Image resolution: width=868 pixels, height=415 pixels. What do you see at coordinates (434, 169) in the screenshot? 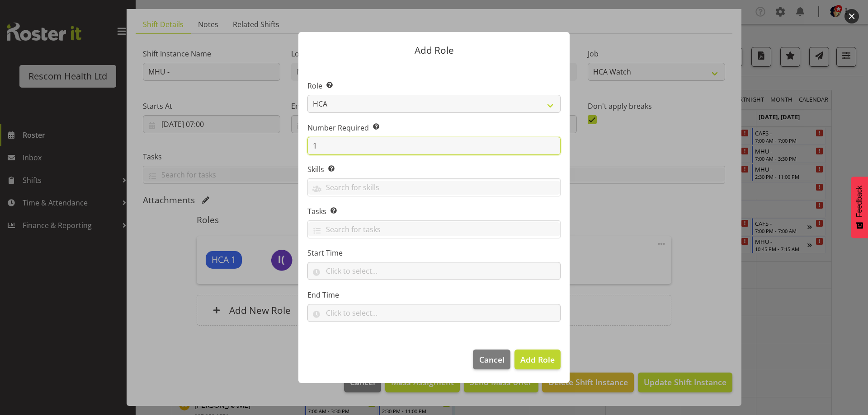
I see `label: Skills` at bounding box center [434, 169].